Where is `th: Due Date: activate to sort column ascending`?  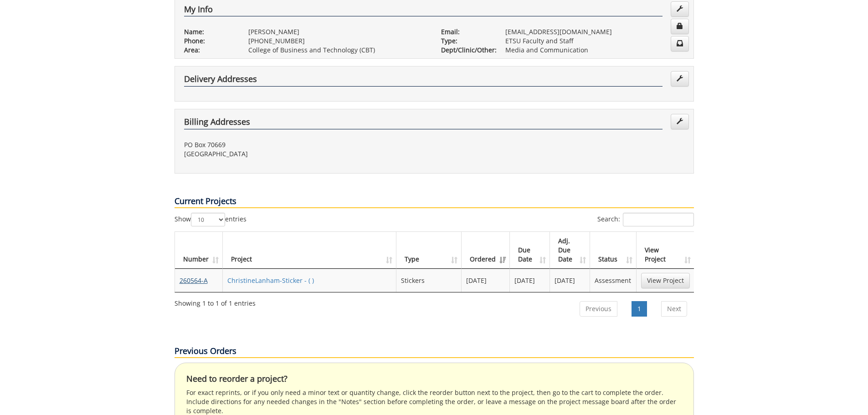 th: Due Date: activate to sort column ascending is located at coordinates (530, 250).